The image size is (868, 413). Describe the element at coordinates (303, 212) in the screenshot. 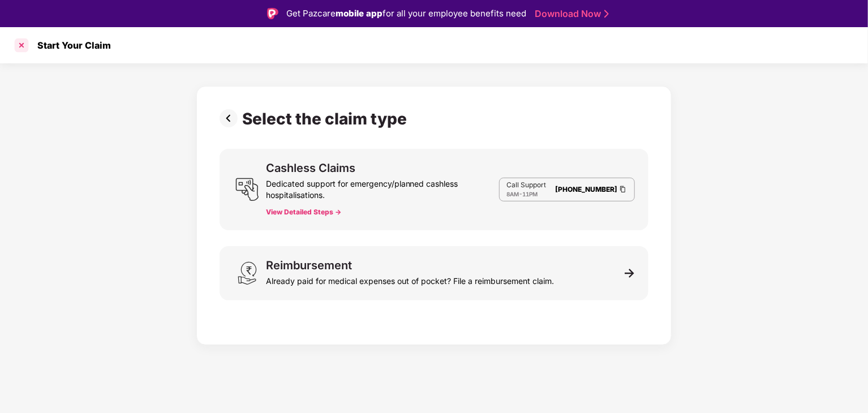

I see `button: View Detailed Steps ->` at that location.